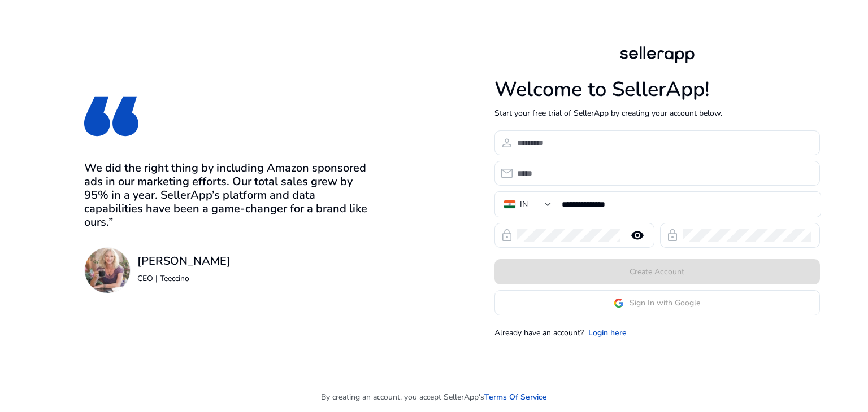 The height and width of the screenshot is (412, 868). What do you see at coordinates (229, 196) in the screenshot?
I see `h3: We did the right thing by including Amazon sponsored ads in our marketing efforts. Our total sale...` at bounding box center [229, 196].